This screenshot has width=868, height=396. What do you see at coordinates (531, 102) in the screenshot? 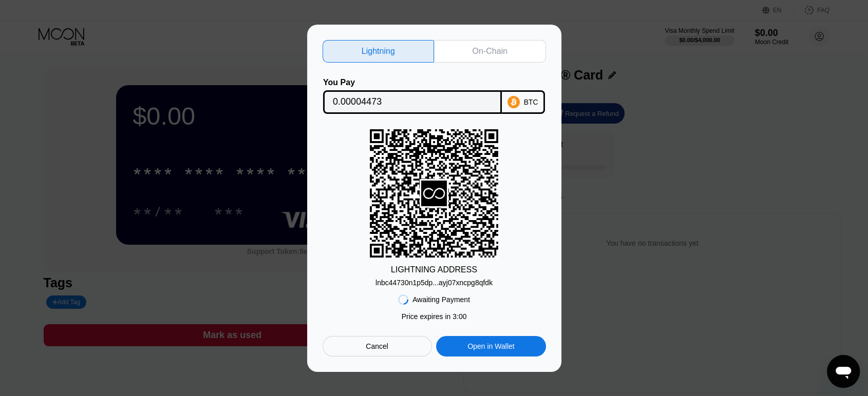
I see `div: BTC` at bounding box center [531, 102].